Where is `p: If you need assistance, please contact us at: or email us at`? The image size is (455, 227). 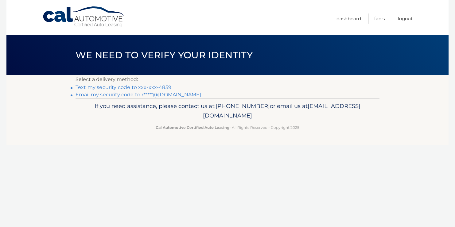 p: If you need assistance, please contact us at: or email us at is located at coordinates (227, 111).